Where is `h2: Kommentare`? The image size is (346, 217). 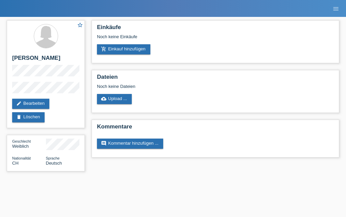 h2: Kommentare is located at coordinates (215, 128).